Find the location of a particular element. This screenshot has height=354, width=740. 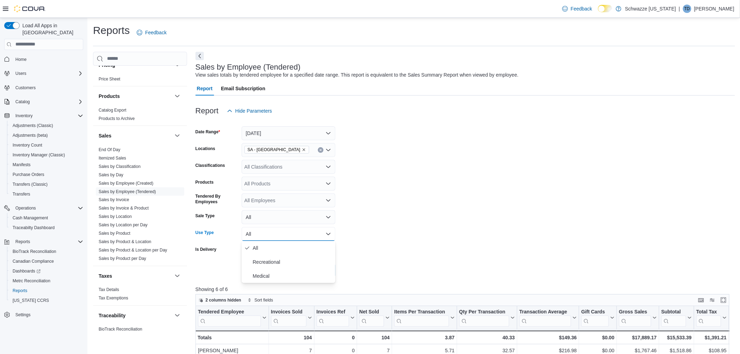

a: Inventory Count is located at coordinates (27, 145).